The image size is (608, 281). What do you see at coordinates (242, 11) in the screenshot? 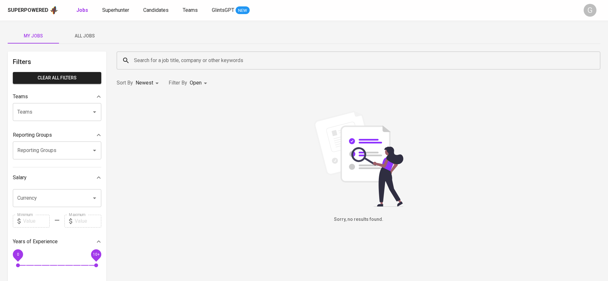
I see `span: NEW` at bounding box center [242, 11].